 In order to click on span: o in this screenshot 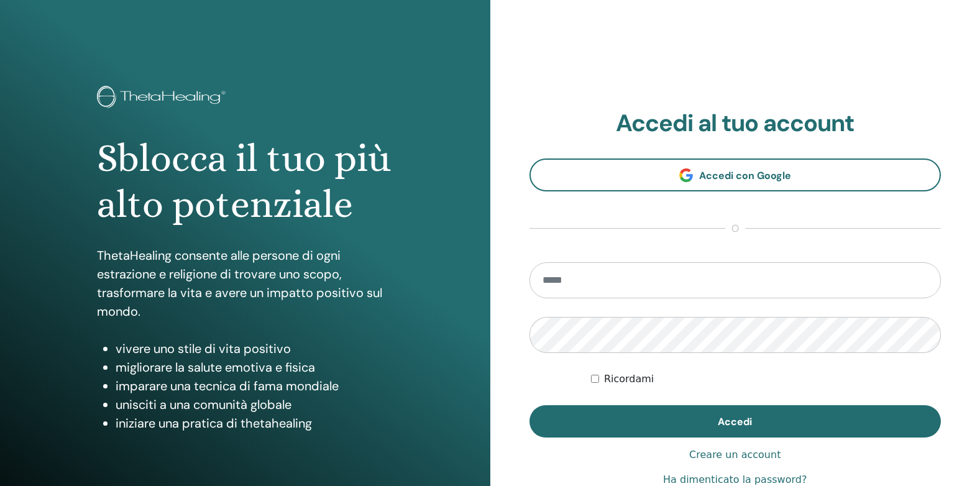, I will do `click(735, 229)`.